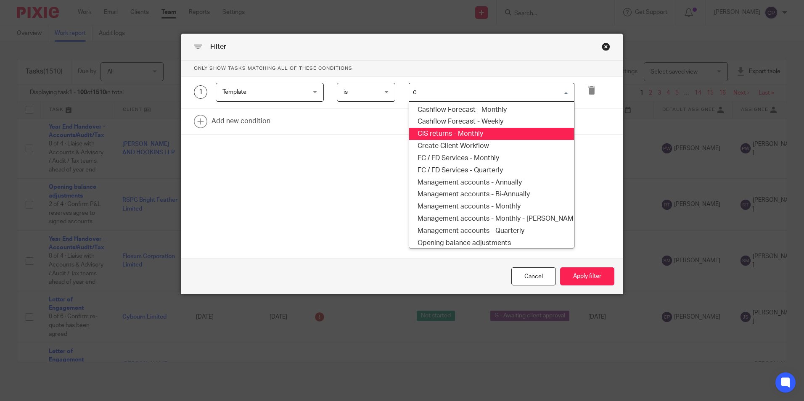 The width and height of the screenshot is (804, 401). Describe the element at coordinates (492, 194) in the screenshot. I see `li: Management accounts - Bi-Annually` at that location.